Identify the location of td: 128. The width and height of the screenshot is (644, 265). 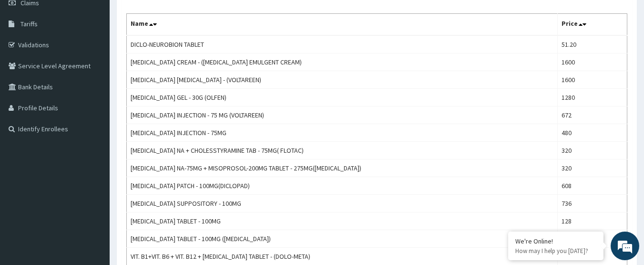
(592, 221).